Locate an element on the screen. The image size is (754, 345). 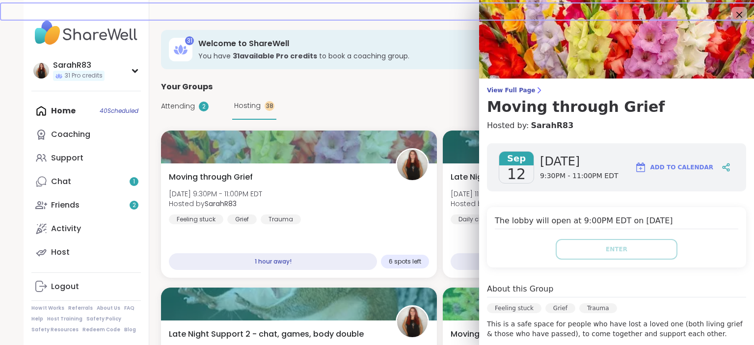
span: Moving through Grief is located at coordinates (211, 177).